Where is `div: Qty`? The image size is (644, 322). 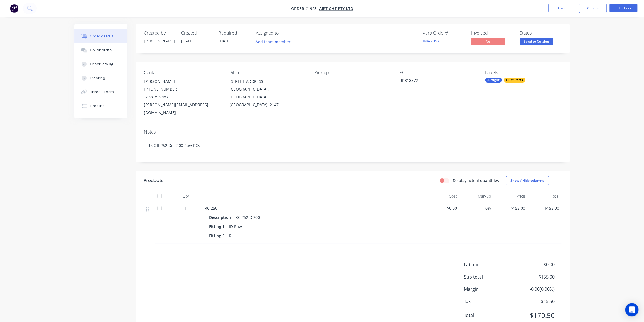
div: Qty is located at coordinates (185, 196).